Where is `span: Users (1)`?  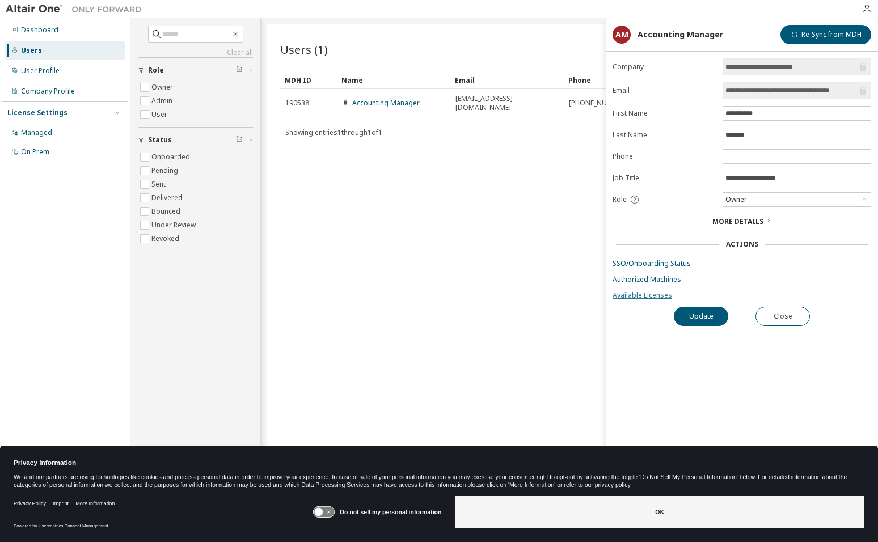 span: Users (1) is located at coordinates (304, 49).